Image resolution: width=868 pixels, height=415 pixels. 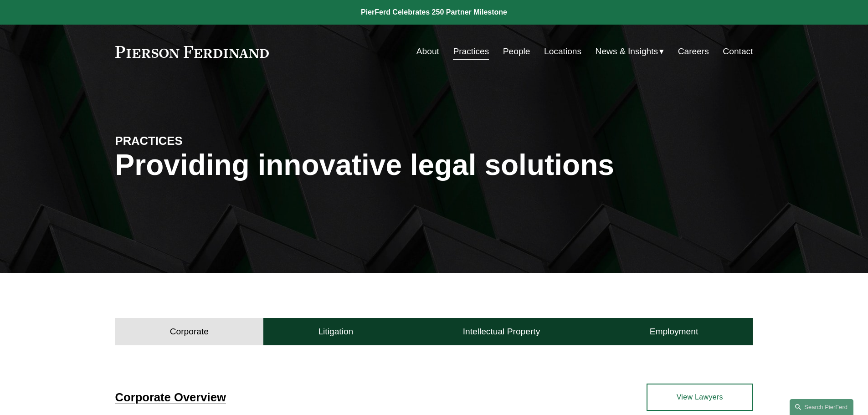 I want to click on a: People, so click(x=517, y=51).